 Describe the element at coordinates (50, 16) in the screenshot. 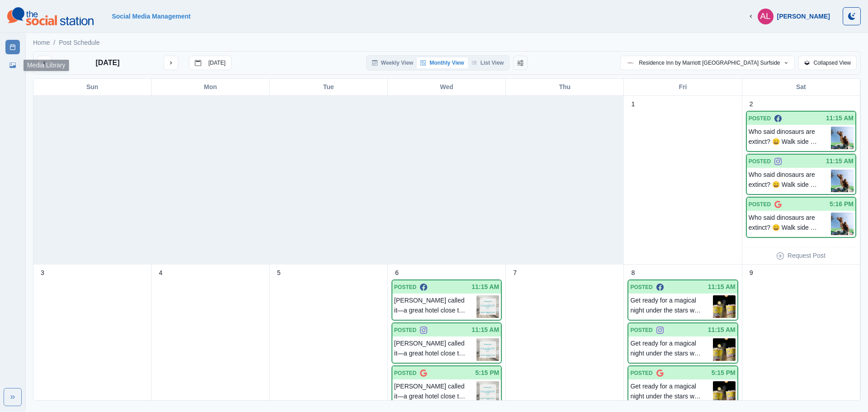

I see `img: logoTextSVG.62801f218bc96a9b266caa72a09eb111.svg` at that location.